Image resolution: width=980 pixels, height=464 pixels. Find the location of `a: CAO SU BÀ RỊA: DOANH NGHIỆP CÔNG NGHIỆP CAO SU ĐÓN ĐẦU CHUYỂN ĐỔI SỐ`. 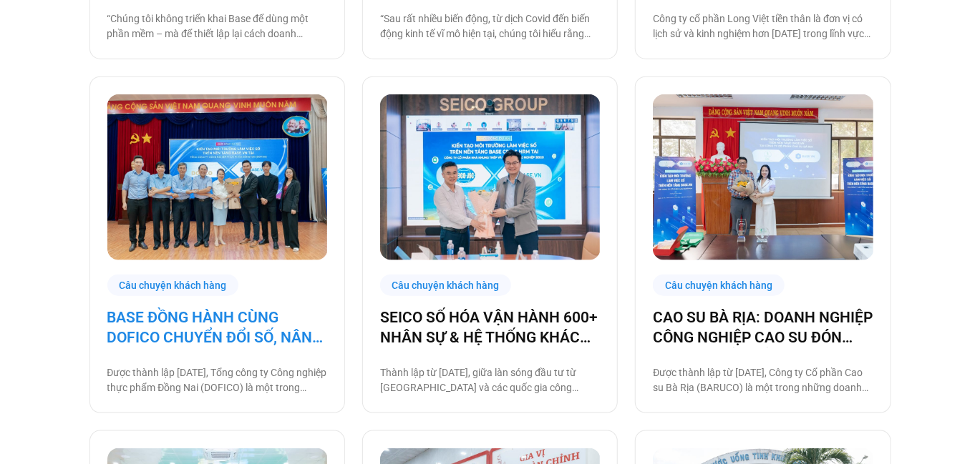

a: CAO SU BÀ RỊA: DOANH NGHIỆP CÔNG NGHIỆP CAO SU ĐÓN ĐẦU CHUYỂN ĐỔI SỐ is located at coordinates (763, 327).